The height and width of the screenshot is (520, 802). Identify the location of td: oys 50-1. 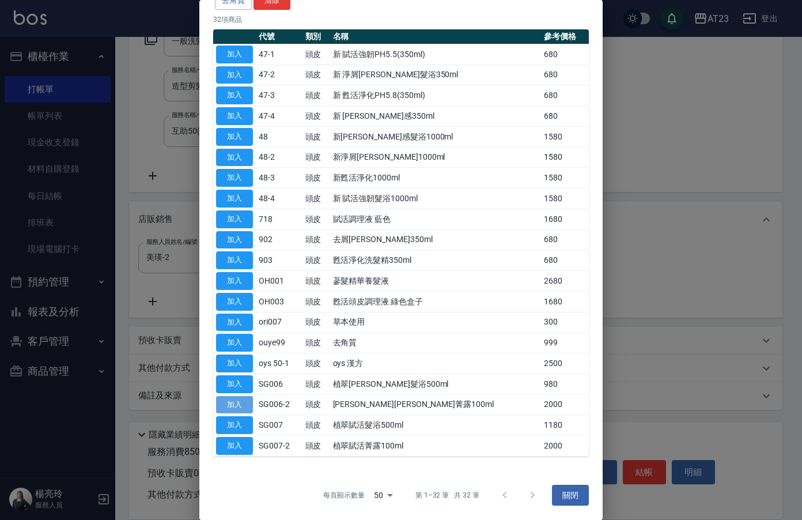
(279, 363).